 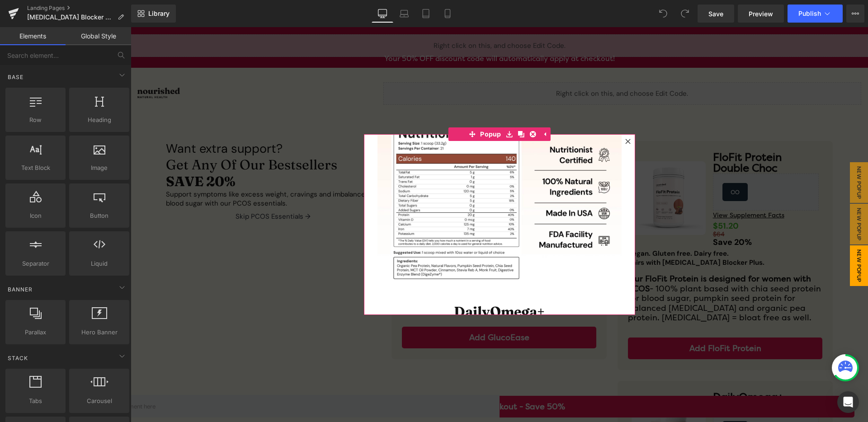 What do you see at coordinates (99, 332) in the screenshot?
I see `span: Hero Banner` at bounding box center [99, 332].